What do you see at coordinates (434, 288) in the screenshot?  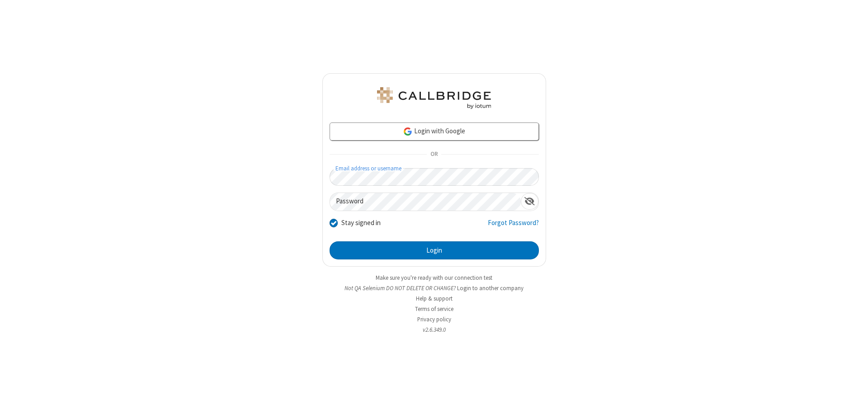 I see `li: Not QA Selenium DO NOT DELETE OR CHANGE?` at bounding box center [434, 288].